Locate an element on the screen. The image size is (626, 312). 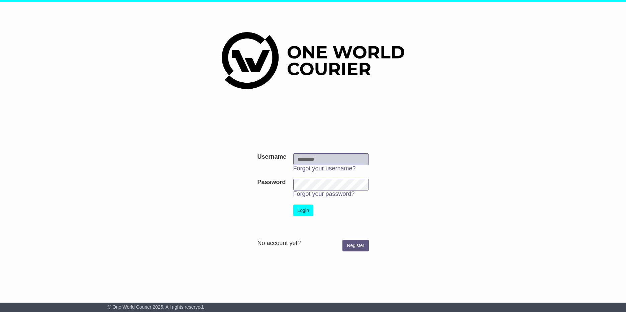
div: No account yet? is located at coordinates (313, 243).